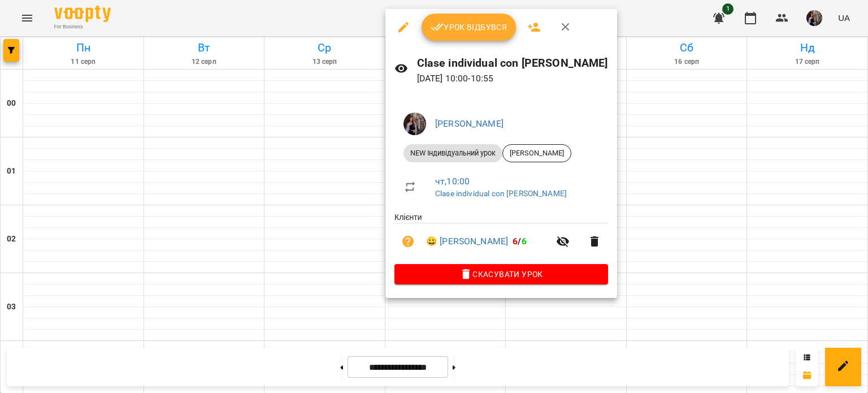  What do you see at coordinates (453, 153) in the screenshot?
I see `span: NEW Індивідуальний урок` at bounding box center [453, 153].